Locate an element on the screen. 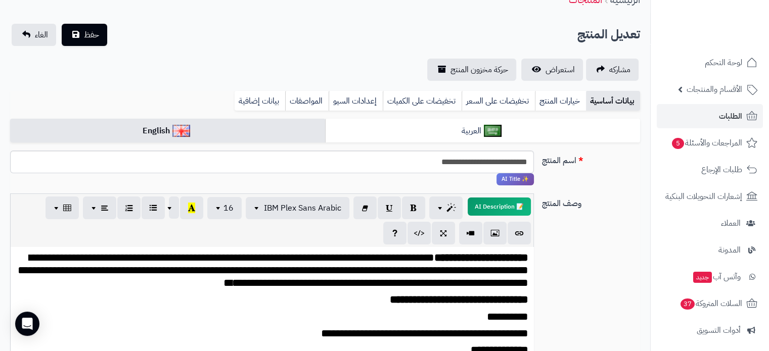 The width and height of the screenshot is (769, 351). a: وآتس آبجديد is located at coordinates (710, 277).